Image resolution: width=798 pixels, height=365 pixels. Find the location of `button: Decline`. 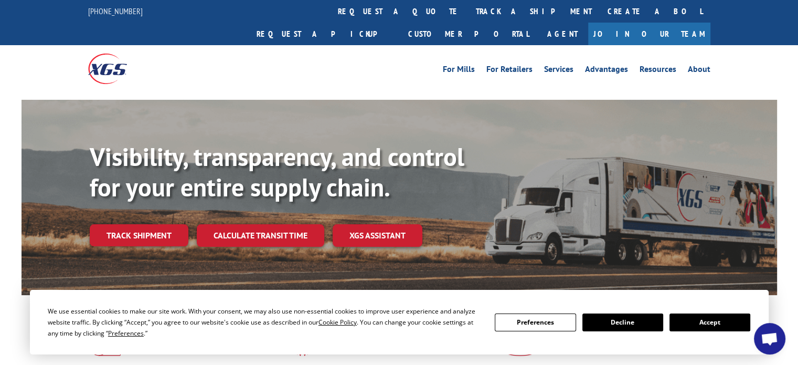

button: Decline is located at coordinates (623, 322).